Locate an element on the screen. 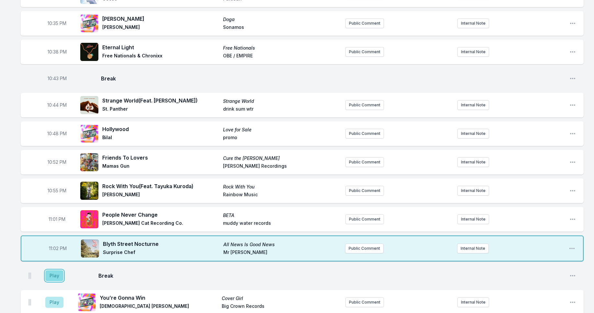 The width and height of the screenshot is (594, 313). span: Free Nationals is located at coordinates (281, 48).